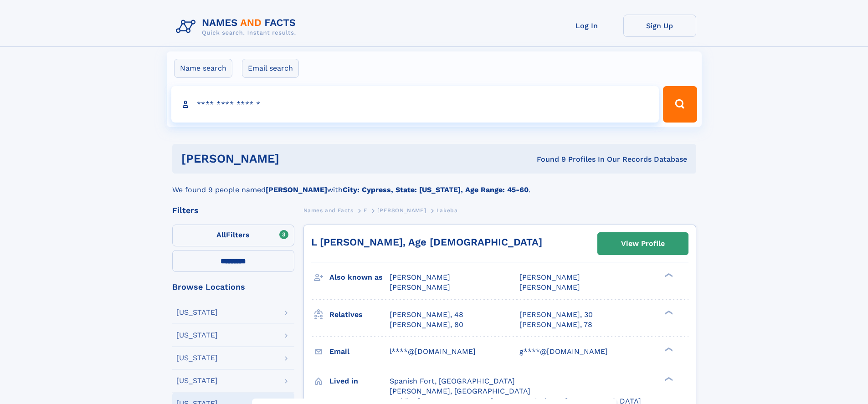 The width and height of the screenshot is (868, 404). Describe the element at coordinates (680, 104) in the screenshot. I see `button: Search Button` at that location.